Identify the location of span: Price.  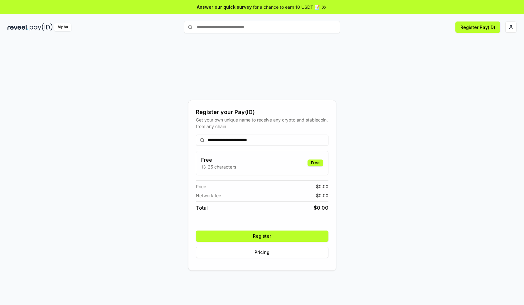
(201, 186).